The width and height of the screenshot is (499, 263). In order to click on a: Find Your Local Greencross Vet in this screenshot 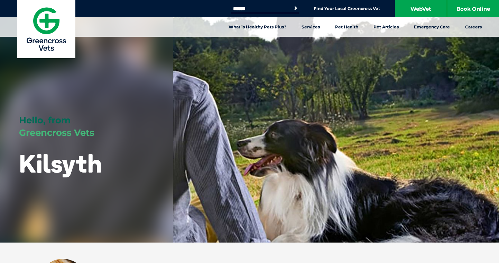, I will do `click(347, 9)`.